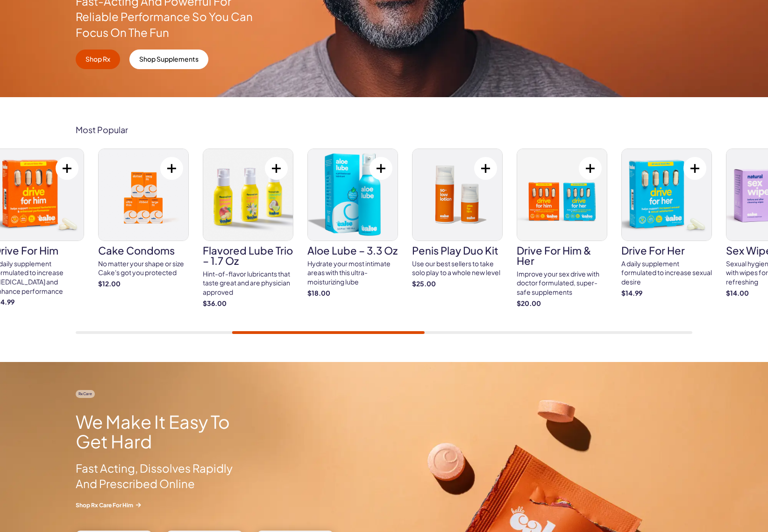 The width and height of the screenshot is (768, 532). I want to click on strong: $18.00, so click(353, 293).